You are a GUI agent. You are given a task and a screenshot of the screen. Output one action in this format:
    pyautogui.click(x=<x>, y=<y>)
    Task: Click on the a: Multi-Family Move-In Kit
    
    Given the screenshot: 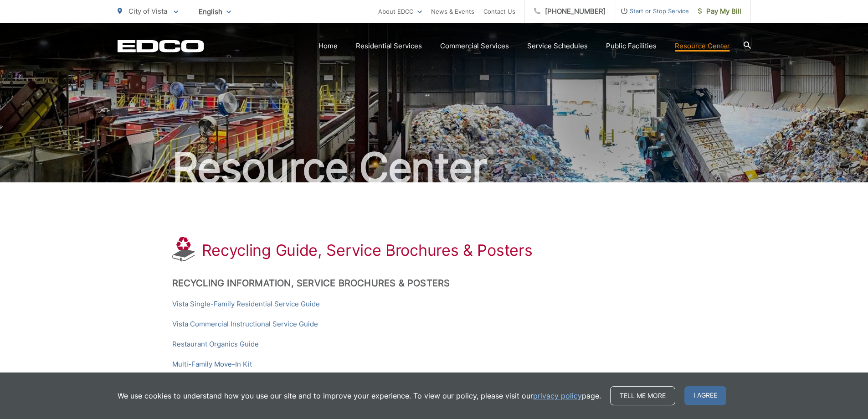 What is the action you would take?
    pyautogui.click(x=212, y=365)
    